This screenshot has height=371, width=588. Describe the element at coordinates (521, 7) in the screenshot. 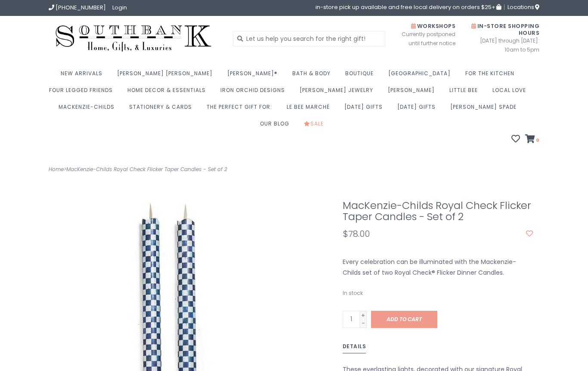

I see `a: Locations` at that location.